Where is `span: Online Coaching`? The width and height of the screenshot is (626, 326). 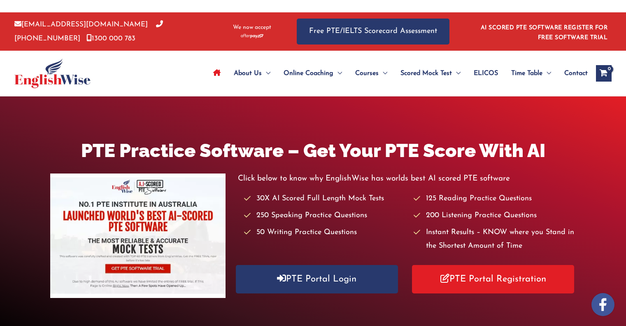 span: Online Coaching is located at coordinates (308, 73).